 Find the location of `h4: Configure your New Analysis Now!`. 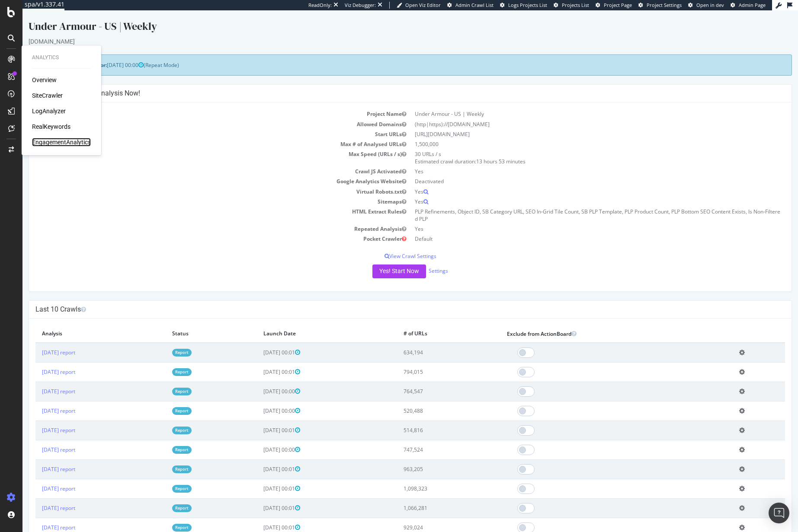

h4: Configure your New Analysis Now! is located at coordinates (387, 83).